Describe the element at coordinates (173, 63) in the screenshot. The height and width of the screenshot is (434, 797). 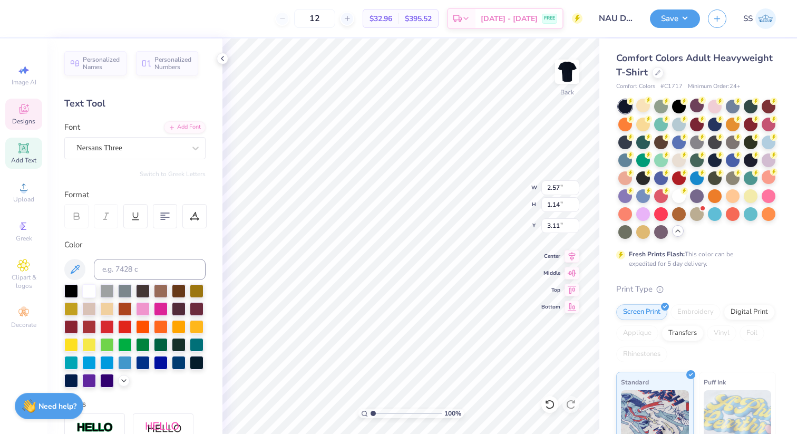
I see `span: Personalized Numbers` at that location.